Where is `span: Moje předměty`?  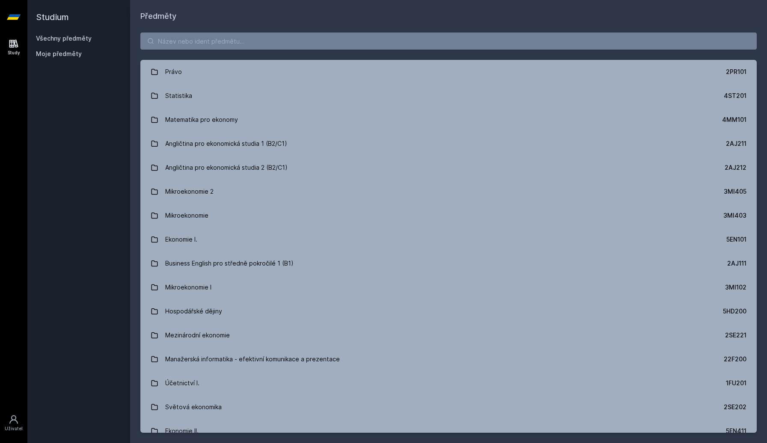 span: Moje předměty is located at coordinates (59, 54).